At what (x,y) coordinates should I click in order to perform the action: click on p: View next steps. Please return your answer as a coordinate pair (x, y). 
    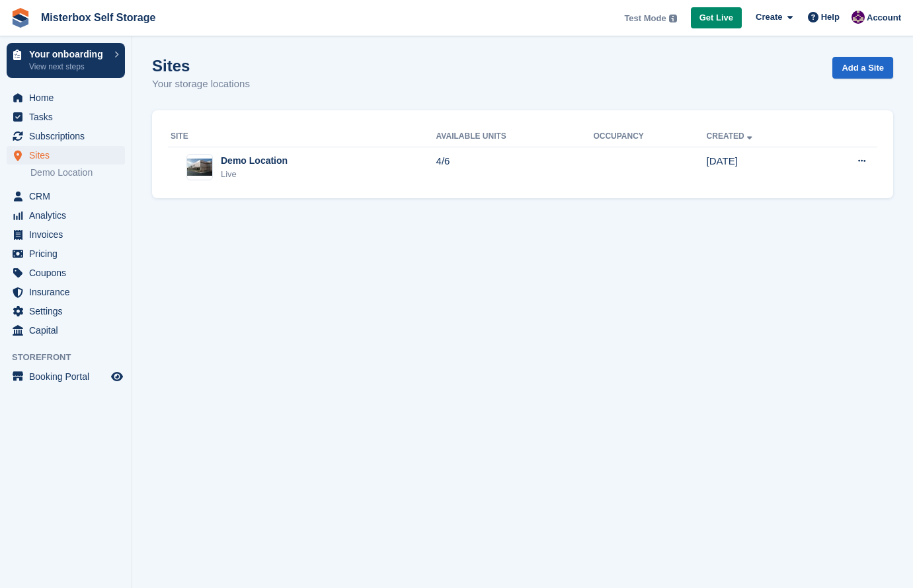
    Looking at the image, I should click on (68, 66).